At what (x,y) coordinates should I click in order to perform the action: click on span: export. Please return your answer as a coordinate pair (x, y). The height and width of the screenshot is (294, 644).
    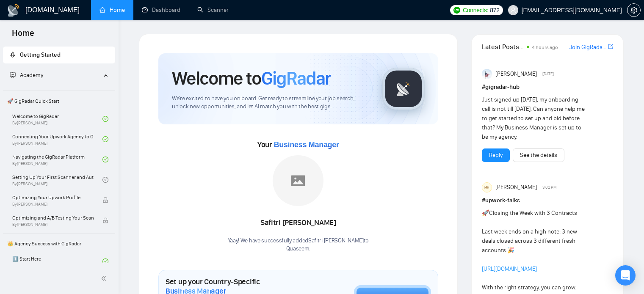
    Looking at the image, I should click on (611, 46).